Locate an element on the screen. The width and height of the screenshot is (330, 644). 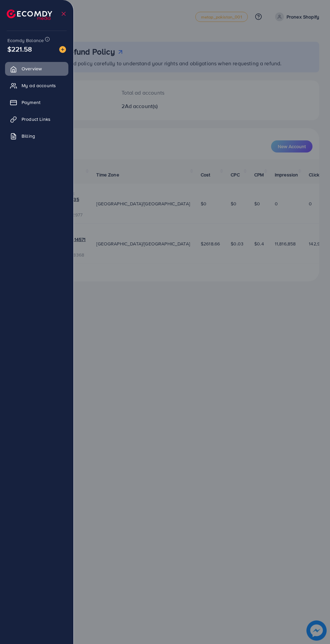
span: Product Links is located at coordinates (36, 119).